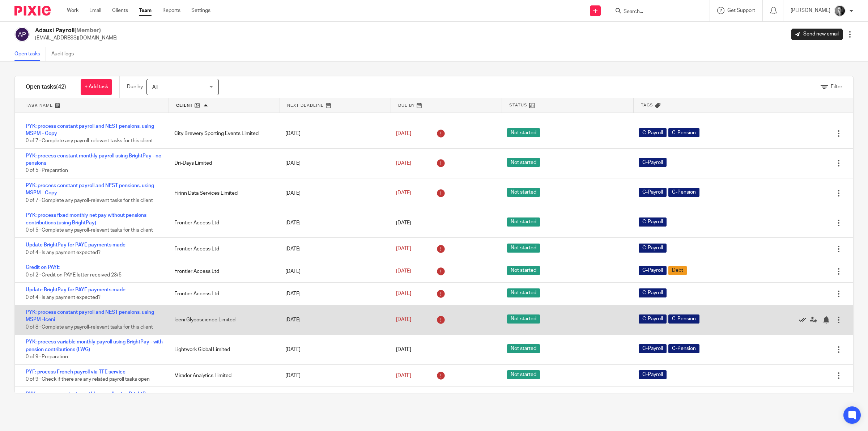 The height and width of the screenshot is (431, 868). What do you see at coordinates (94, 346) in the screenshot?
I see `a: PYK: process variable monthly payroll using BrightPay - with pension contributions (LWG)` at bounding box center [94, 346].